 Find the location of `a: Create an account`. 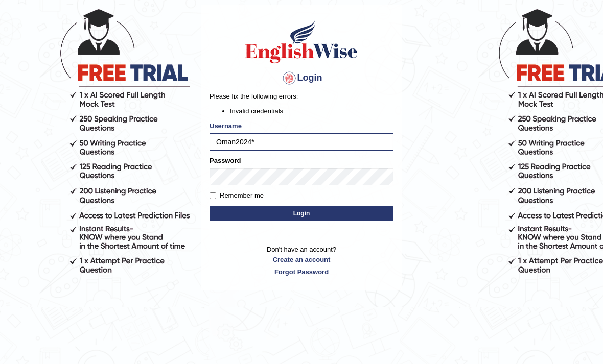

a: Create an account is located at coordinates (302, 259).